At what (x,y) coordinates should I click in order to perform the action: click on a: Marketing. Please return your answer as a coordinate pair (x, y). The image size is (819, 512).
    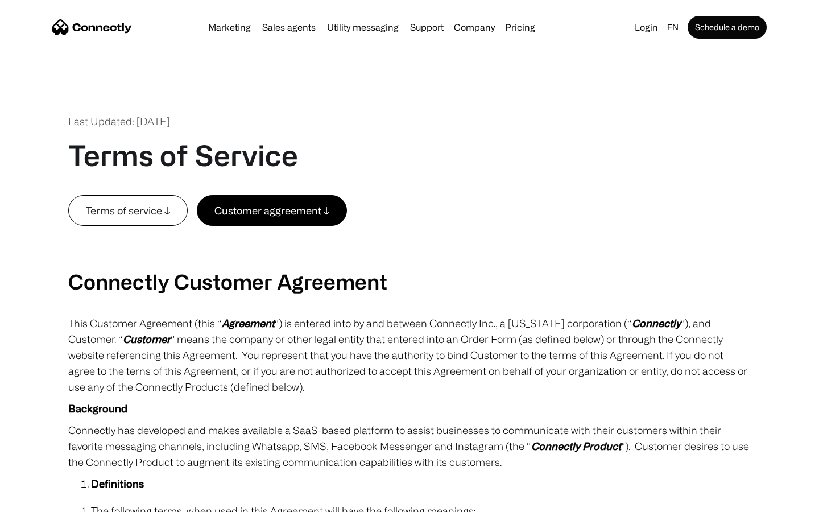
    Looking at the image, I should click on (229, 27).